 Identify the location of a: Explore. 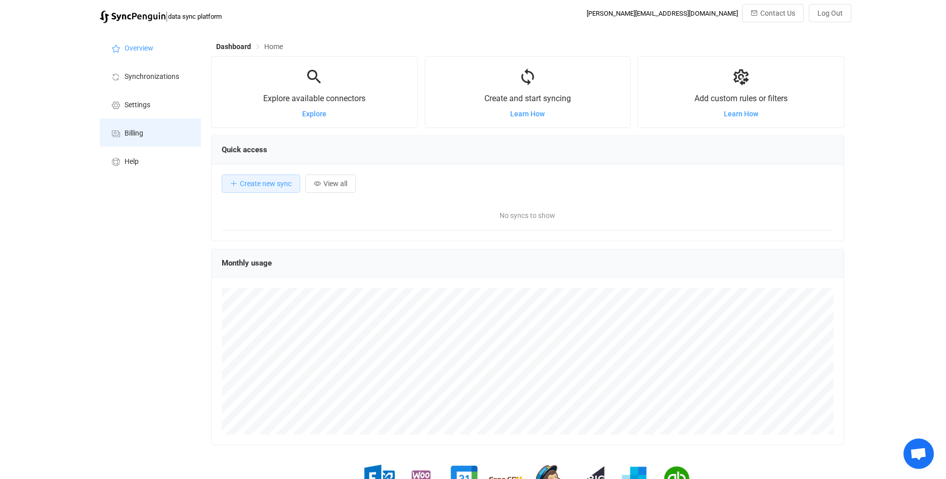
(314, 114).